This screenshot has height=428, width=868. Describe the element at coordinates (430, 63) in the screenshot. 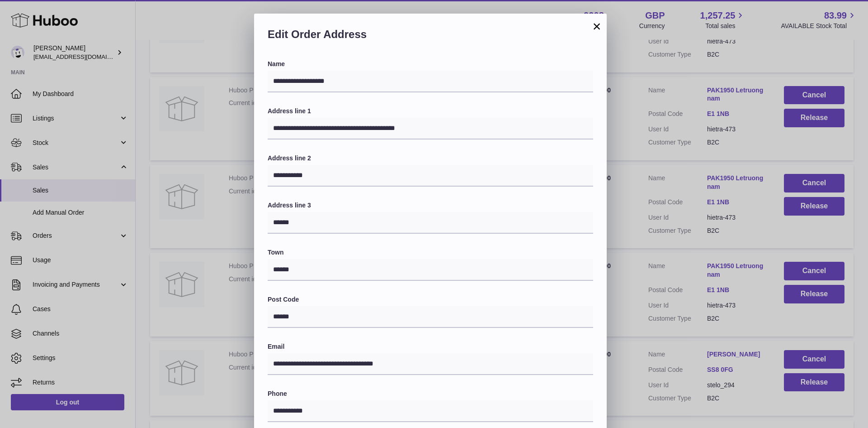

I see `label: Name` at that location.